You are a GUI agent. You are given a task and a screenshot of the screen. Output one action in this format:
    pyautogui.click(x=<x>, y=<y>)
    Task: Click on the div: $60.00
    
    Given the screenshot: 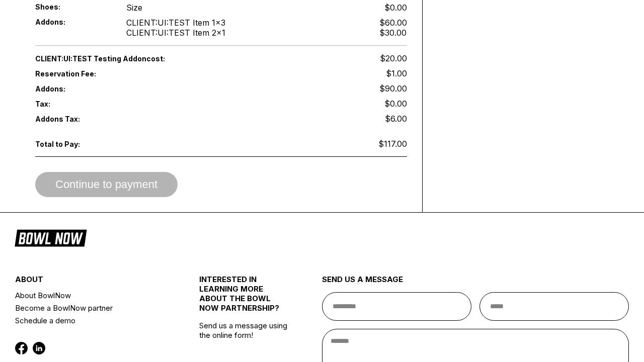 What is the action you would take?
    pyautogui.click(x=393, y=23)
    